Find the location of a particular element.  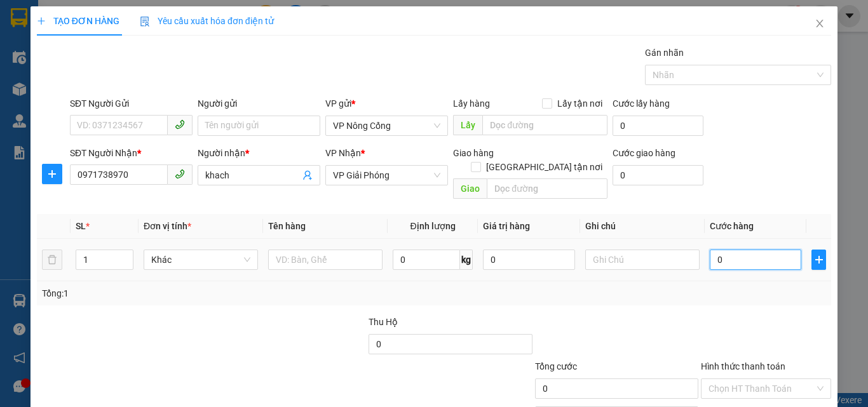

span: Cước hàng is located at coordinates (731, 226).